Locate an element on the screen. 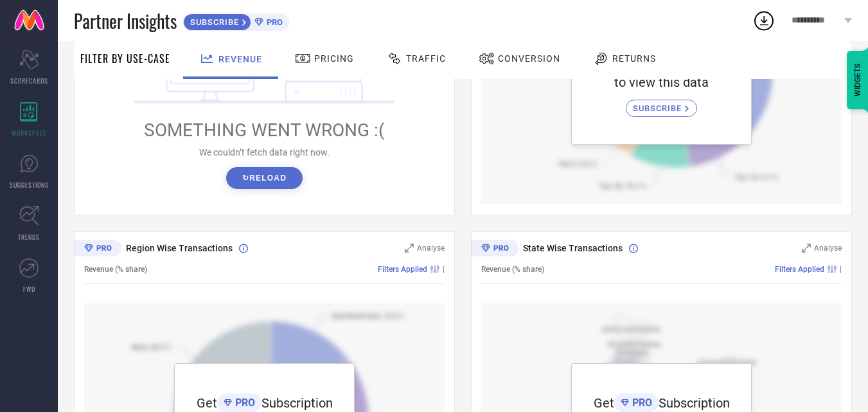  a: SUBSCRIBE is located at coordinates (661, 103).